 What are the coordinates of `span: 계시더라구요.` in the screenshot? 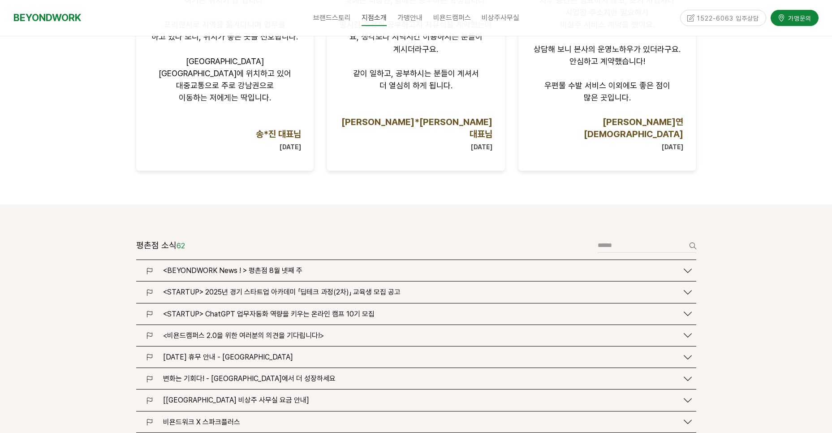 It's located at (416, 49).